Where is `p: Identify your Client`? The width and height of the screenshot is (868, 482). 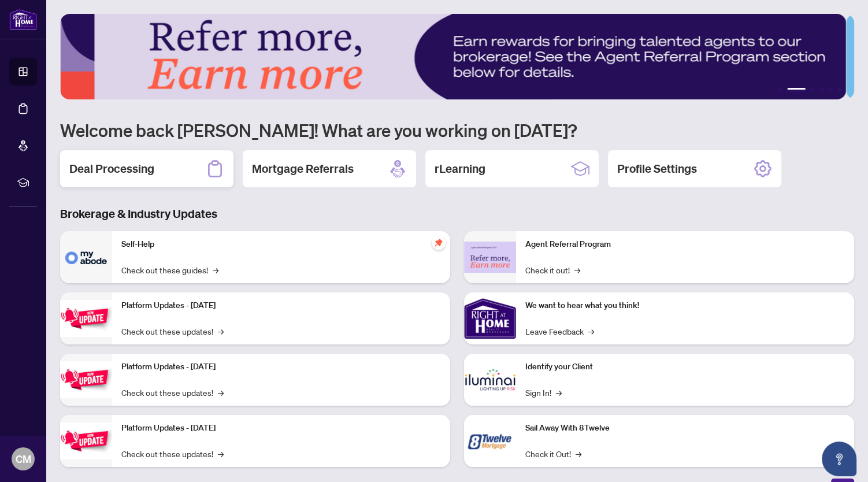 p: Identify your Client is located at coordinates (685, 367).